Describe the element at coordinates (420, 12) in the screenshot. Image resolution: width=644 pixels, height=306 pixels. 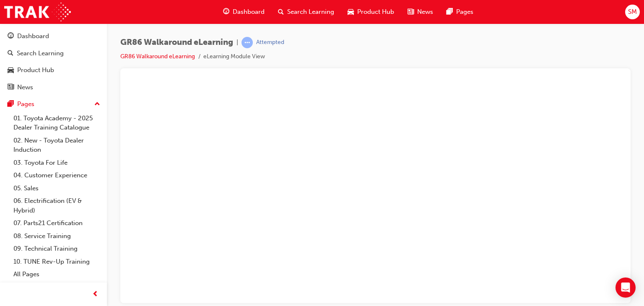
I see `a: news-iconNews` at that location.